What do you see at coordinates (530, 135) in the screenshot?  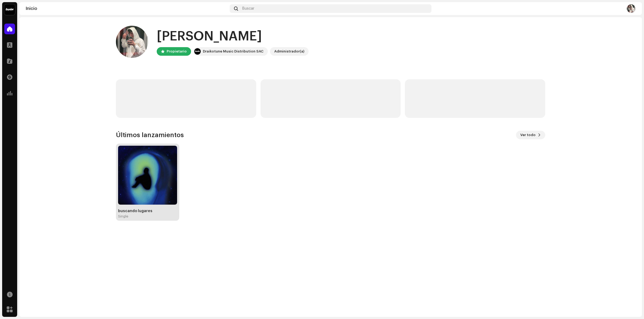 I see `button: Ver todo` at bounding box center [530, 135].